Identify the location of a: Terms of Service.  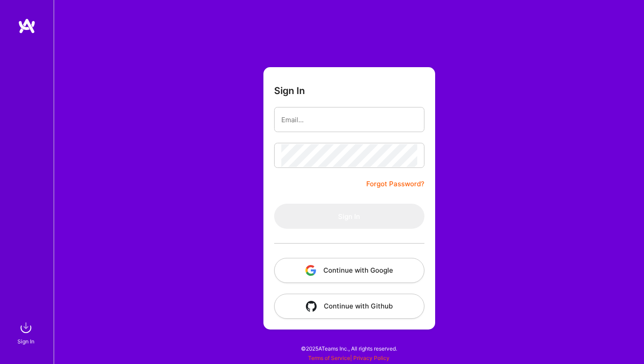
(329, 358).